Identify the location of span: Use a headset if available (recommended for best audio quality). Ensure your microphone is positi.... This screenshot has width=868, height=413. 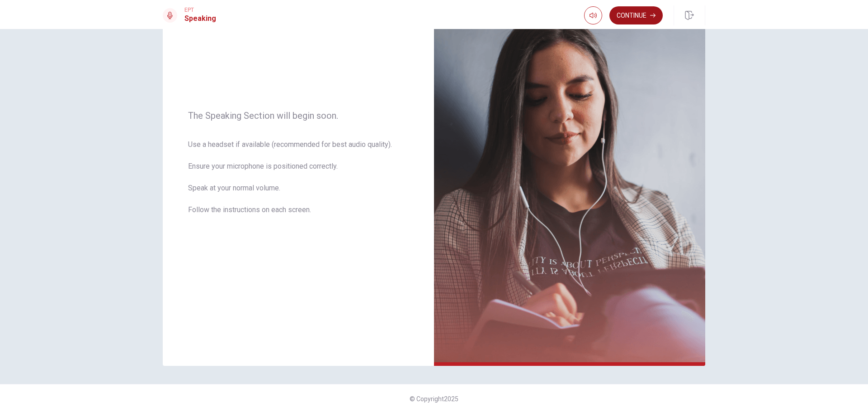
(299, 183).